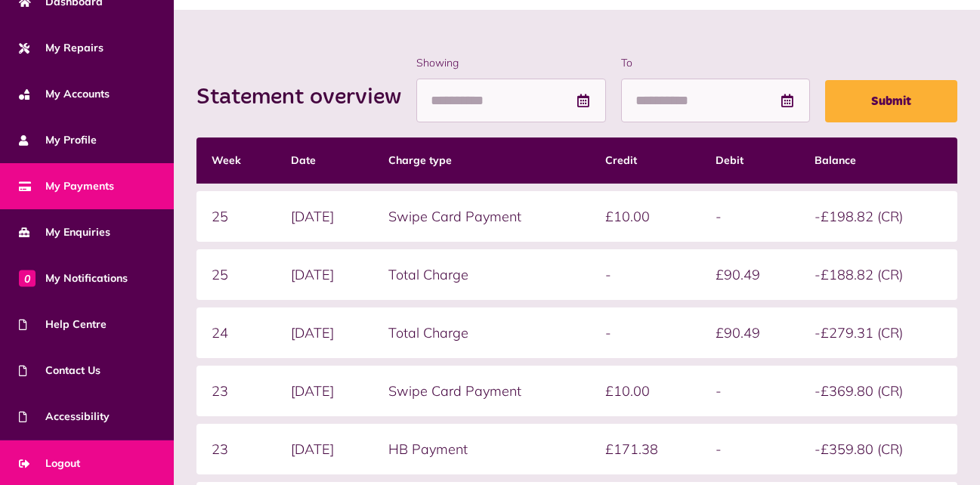 This screenshot has width=980, height=485. Describe the element at coordinates (62, 324) in the screenshot. I see `span: Help Centre` at that location.